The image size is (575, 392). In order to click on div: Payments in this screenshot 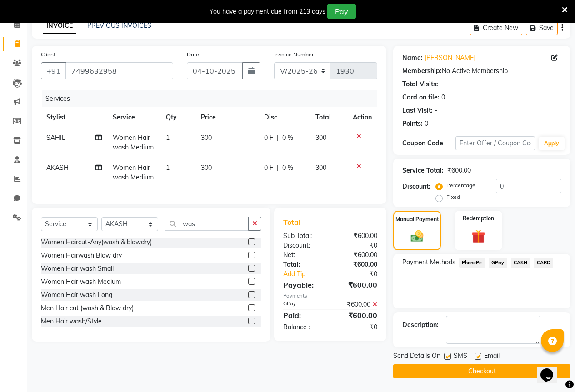, I will do `click(330, 296)`.